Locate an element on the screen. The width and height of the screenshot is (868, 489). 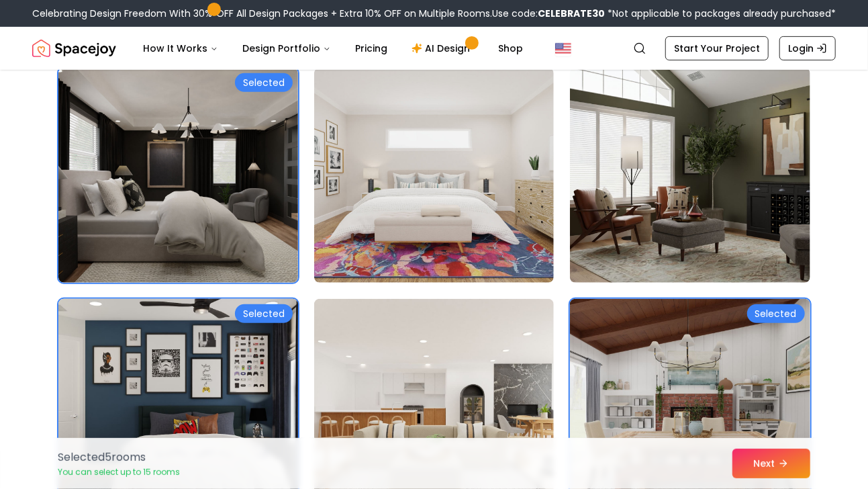
a: Start Your Project is located at coordinates (717, 48).